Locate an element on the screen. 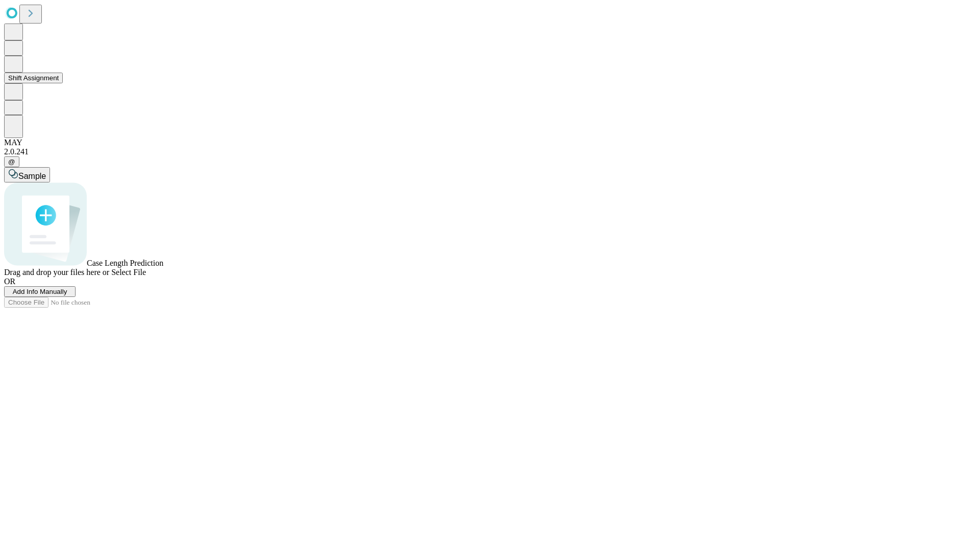 The width and height of the screenshot is (980, 552). span: Sample is located at coordinates (33, 176).